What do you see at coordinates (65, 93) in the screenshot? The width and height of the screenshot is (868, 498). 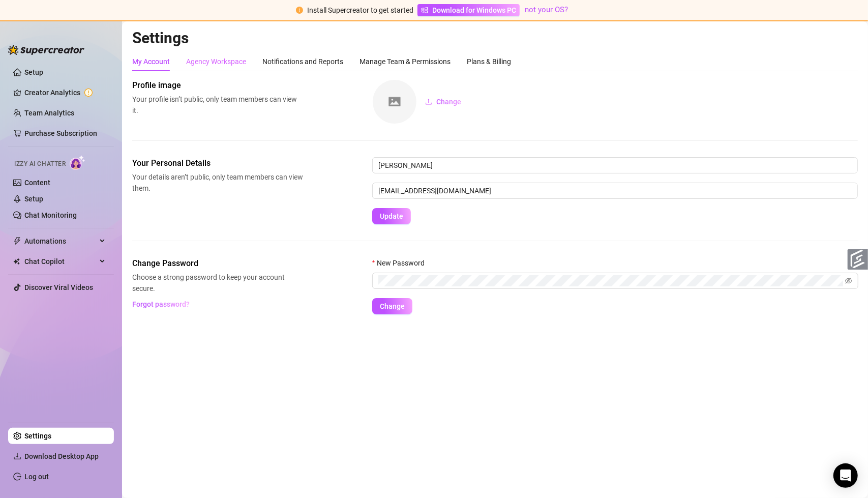 I see `a: Creator Analytics exclamation-circle` at bounding box center [65, 93].